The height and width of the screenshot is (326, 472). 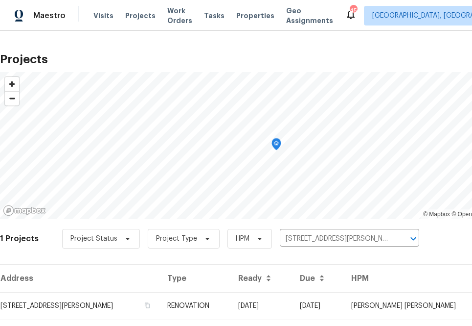 I want to click on a: Mapbox, so click(x=437, y=214).